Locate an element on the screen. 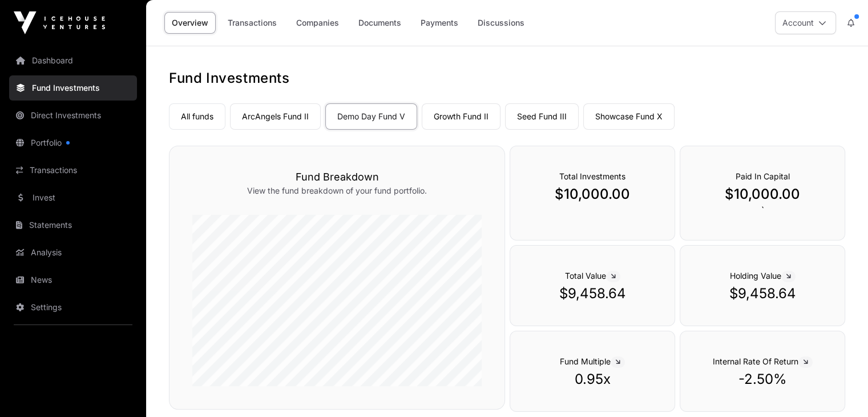 Image resolution: width=868 pixels, height=417 pixels. img: Icehouse Ventures Logo is located at coordinates (59, 23).